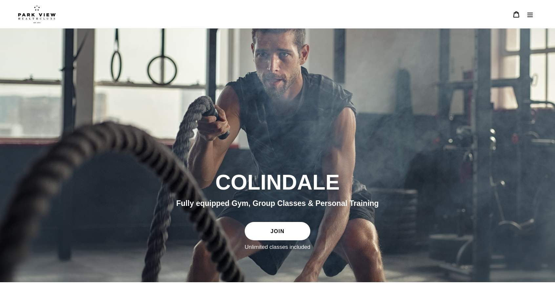  I want to click on img: Park view health clubs is a gym near you., so click(37, 14).